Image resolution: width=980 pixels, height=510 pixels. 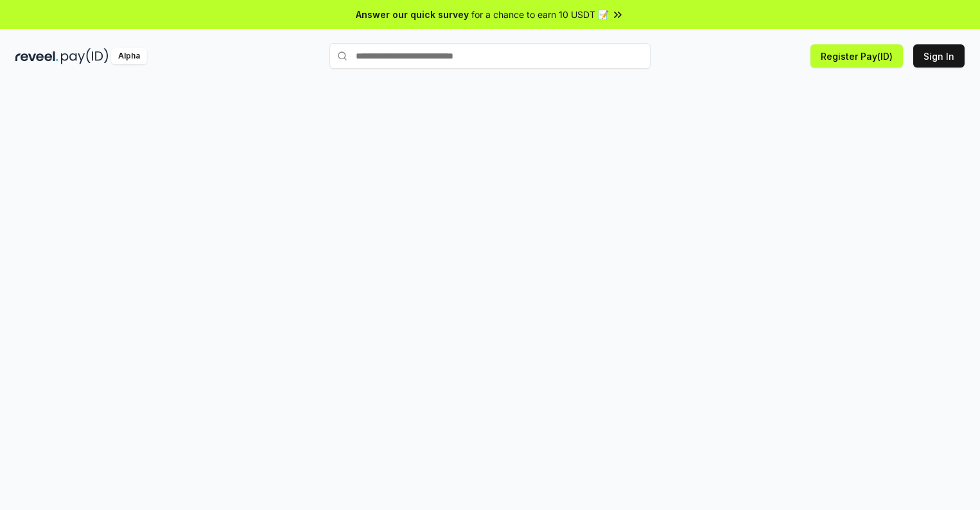 What do you see at coordinates (85, 56) in the screenshot?
I see `img: pay_id` at bounding box center [85, 56].